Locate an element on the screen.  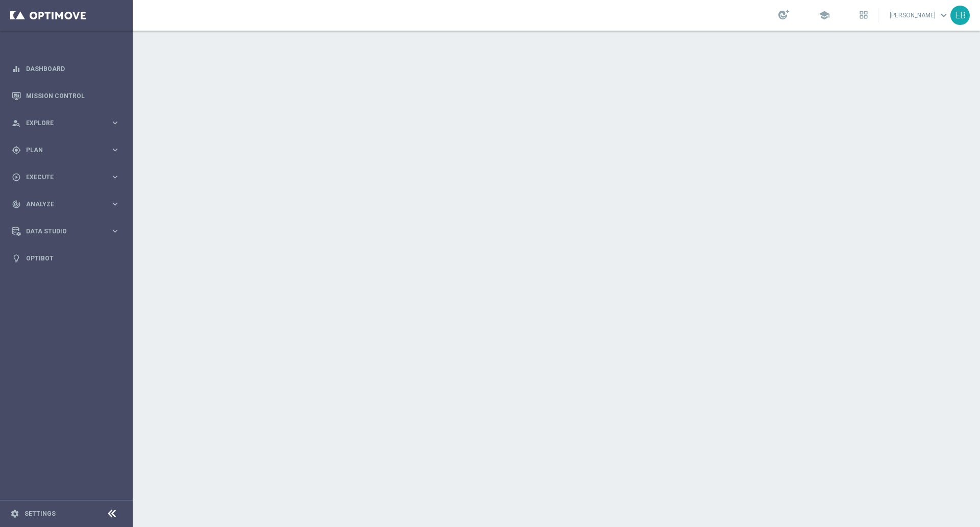
i: lightbulb is located at coordinates (16, 258).